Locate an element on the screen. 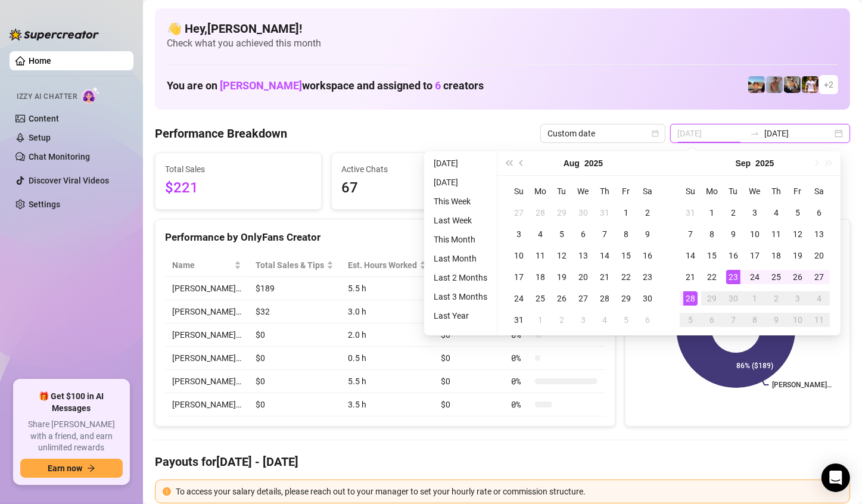 Image resolution: width=862 pixels, height=504 pixels. td: 2025-09-30 is located at coordinates (733, 299).